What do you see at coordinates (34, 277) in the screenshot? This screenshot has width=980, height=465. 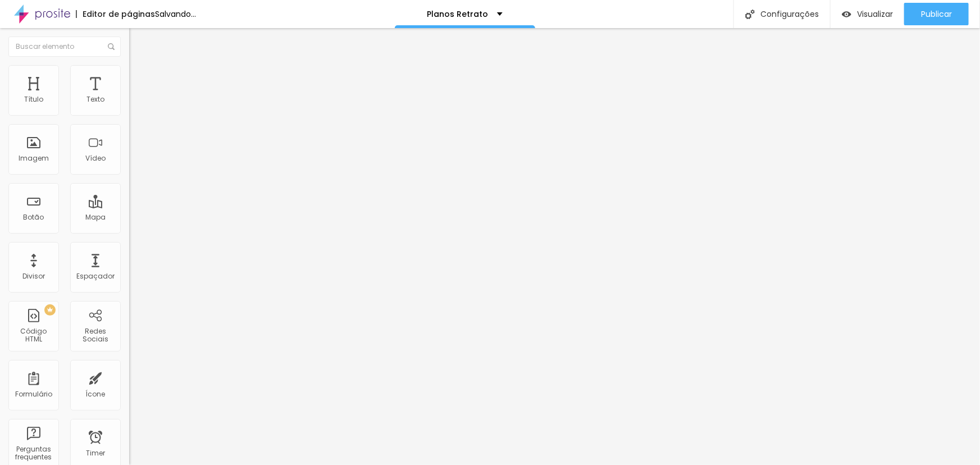 I see `div: Divisor` at bounding box center [34, 277].